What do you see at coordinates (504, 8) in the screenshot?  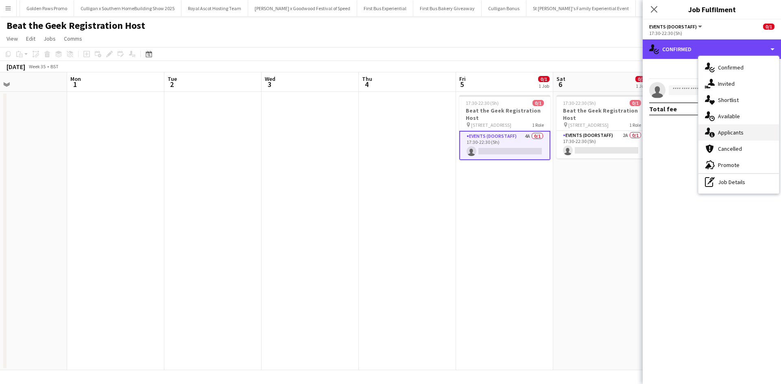 I see `button: Culligan Bonus` at bounding box center [504, 8].